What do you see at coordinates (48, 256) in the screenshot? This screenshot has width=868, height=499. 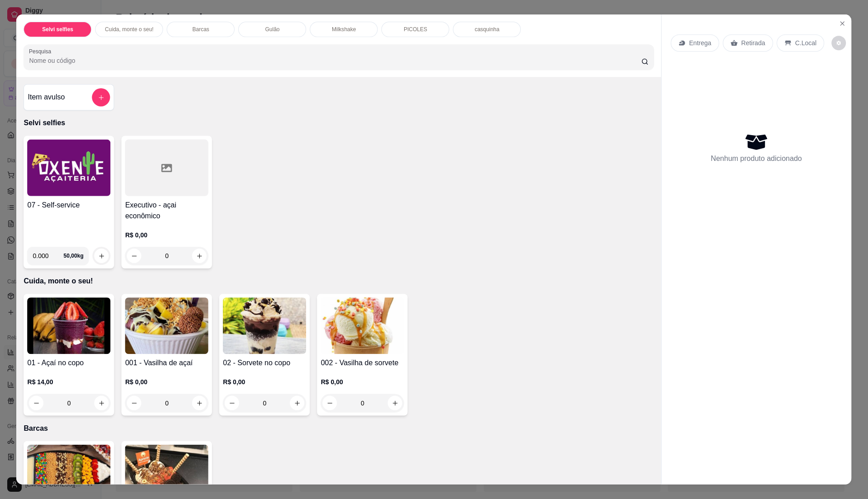 I see `input: 0.00` at bounding box center [48, 256].